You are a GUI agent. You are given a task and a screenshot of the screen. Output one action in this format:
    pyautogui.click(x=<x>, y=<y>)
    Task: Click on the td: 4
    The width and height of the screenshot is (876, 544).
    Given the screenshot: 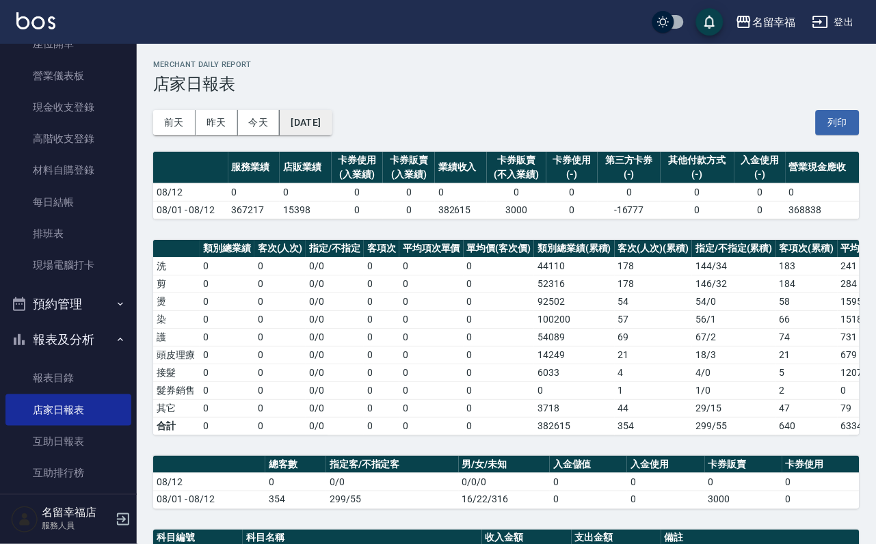 What is the action you would take?
    pyautogui.click(x=653, y=373)
    